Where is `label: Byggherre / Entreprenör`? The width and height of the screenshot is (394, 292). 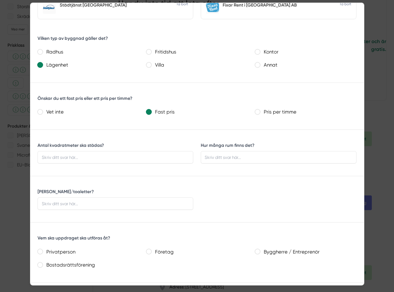 label: Byggherre / Entreprenör is located at coordinates (308, 252).